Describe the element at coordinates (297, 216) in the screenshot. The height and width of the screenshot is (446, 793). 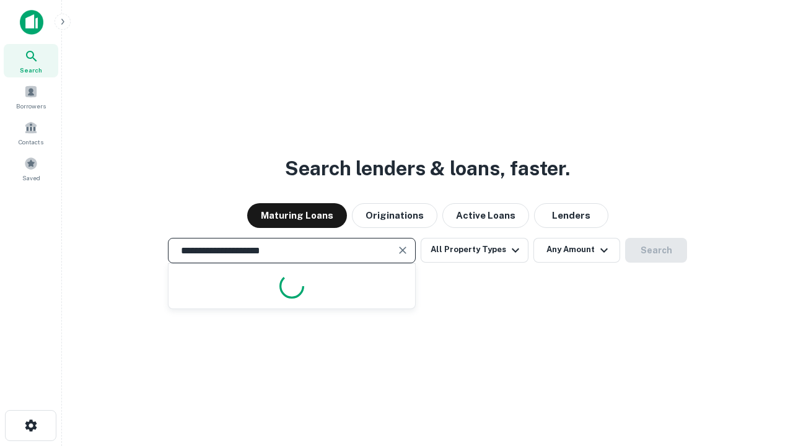
I see `button: Maturing Loans` at that location.